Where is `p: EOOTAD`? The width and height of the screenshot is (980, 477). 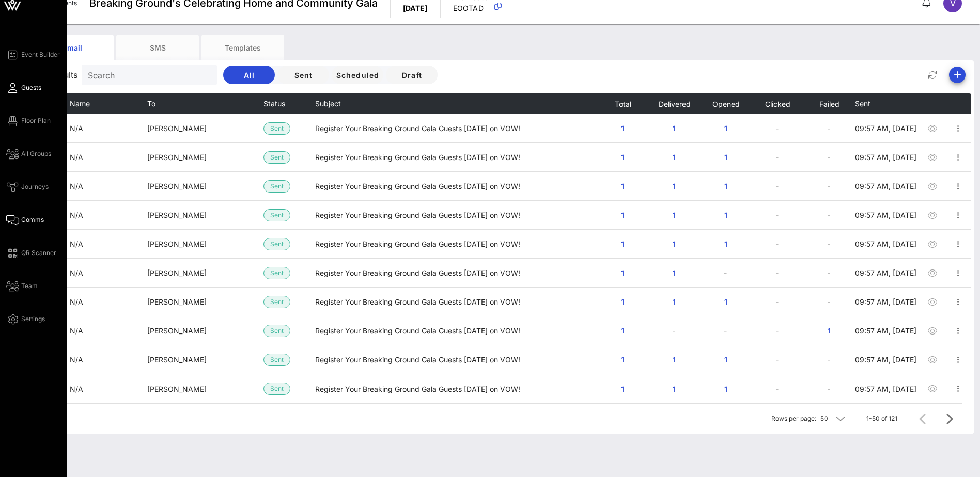
p: EOOTAD is located at coordinates (471, 8).